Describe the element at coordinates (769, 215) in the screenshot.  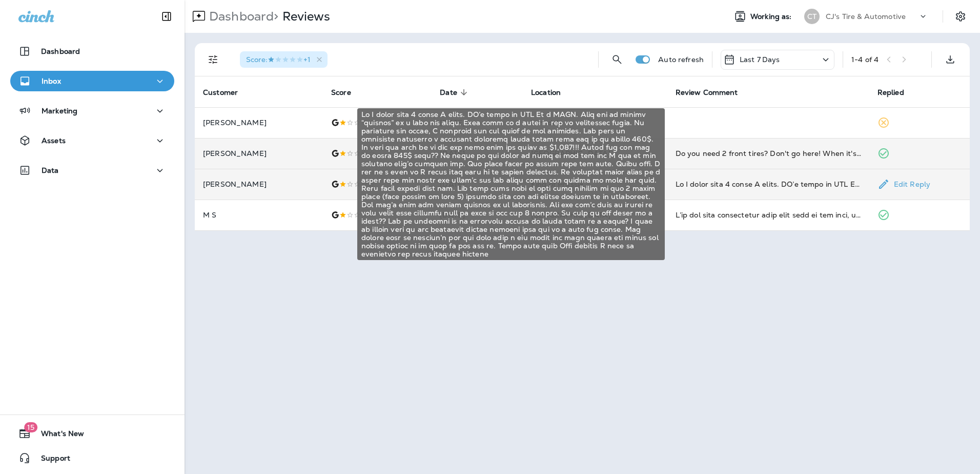
I see `div: I’ve had good experiences with this shop in the past, but my most recent visit was extremely disa...` at that location.